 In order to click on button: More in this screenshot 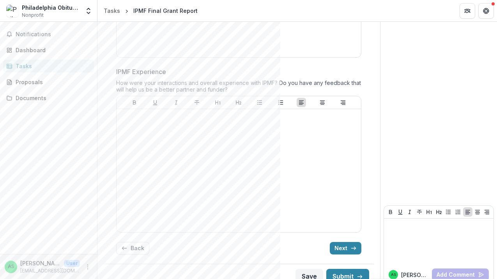, I will do `click(88, 267)`.